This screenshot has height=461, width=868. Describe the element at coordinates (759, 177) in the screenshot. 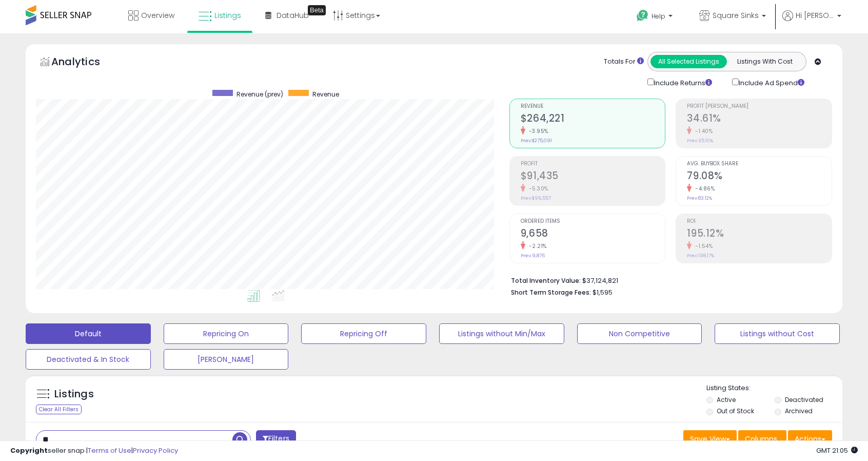

I see `h2: 79.08%` at that location.